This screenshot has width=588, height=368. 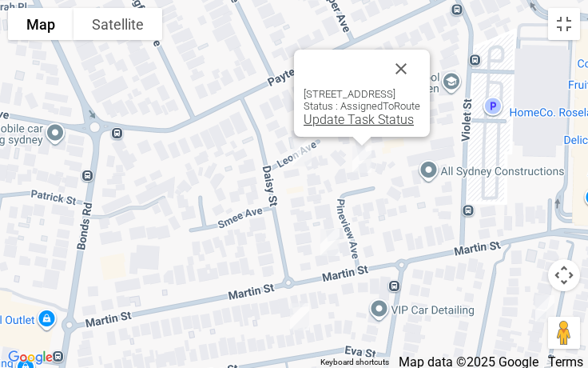 I want to click on button: Close, so click(x=401, y=68).